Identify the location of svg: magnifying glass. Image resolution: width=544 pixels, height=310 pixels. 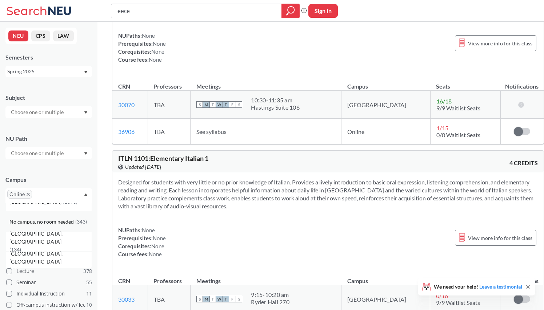
(290, 11).